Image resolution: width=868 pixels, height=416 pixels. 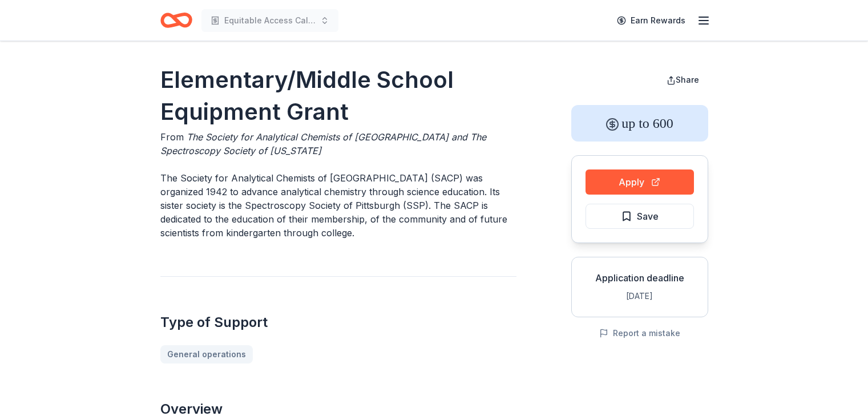 I want to click on button: Equitable Access Calculators: Bridging the Digital Divide, so click(x=270, y=20).